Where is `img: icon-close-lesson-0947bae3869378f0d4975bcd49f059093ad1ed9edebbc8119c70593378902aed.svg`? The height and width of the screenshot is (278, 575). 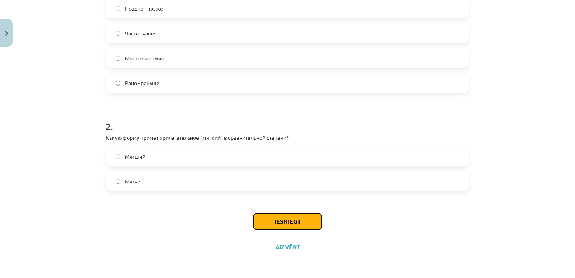
img: icon-close-lesson-0947bae3869378f0d4975bcd49f059093ad1ed9edebbc8119c70593378902aed.svg is located at coordinates (6, 33).